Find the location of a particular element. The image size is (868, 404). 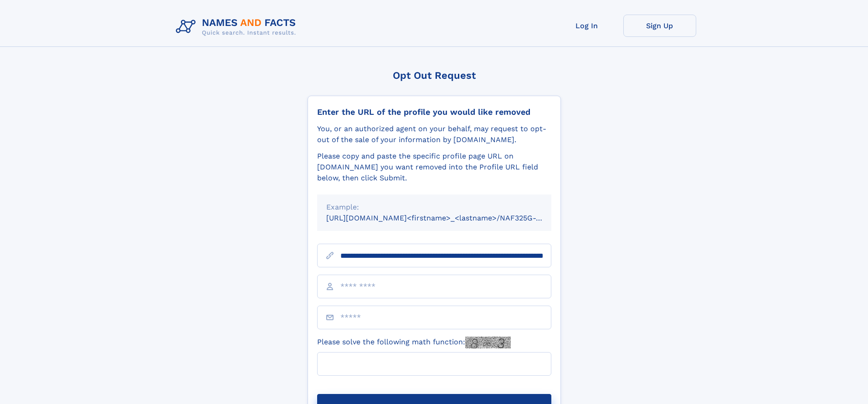

div: You, or an authorized agent on your behalf, may request to opt-out of the sale of your informatio... is located at coordinates (434, 134).